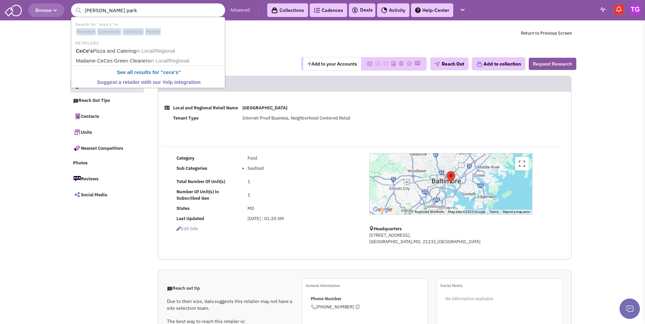 This screenshot has height=324, width=645. What do you see at coordinates (183, 288) in the screenshot?
I see `span: Reach out tip` at bounding box center [183, 288].